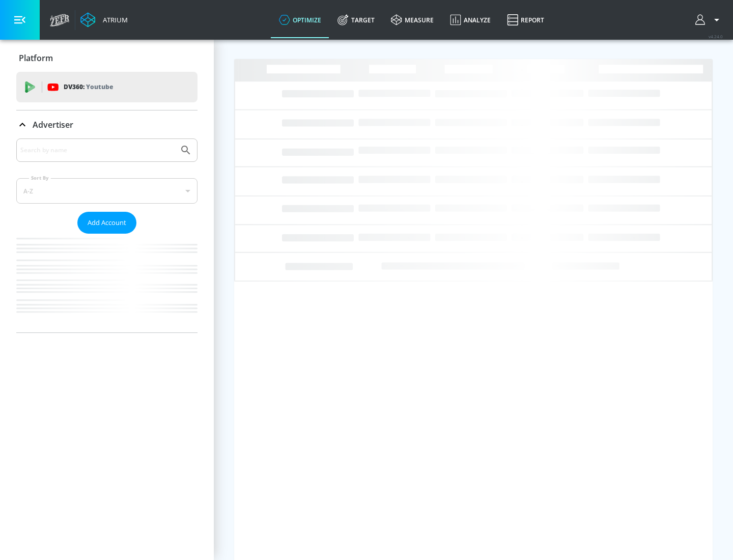 The height and width of the screenshot is (560, 733). I want to click on a: Target, so click(356, 20).